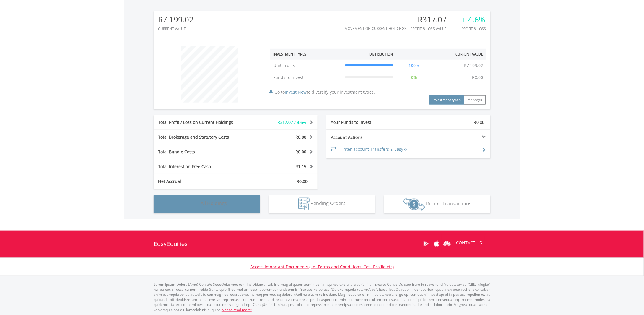  Describe the element at coordinates (367, 137) in the screenshot. I see `div: Account Actions` at that location.